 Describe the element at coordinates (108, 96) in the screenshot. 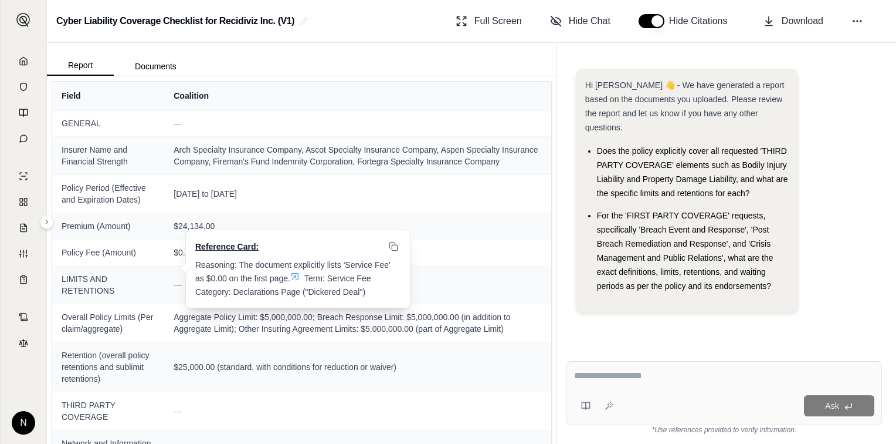

I see `th: Field` at that location.